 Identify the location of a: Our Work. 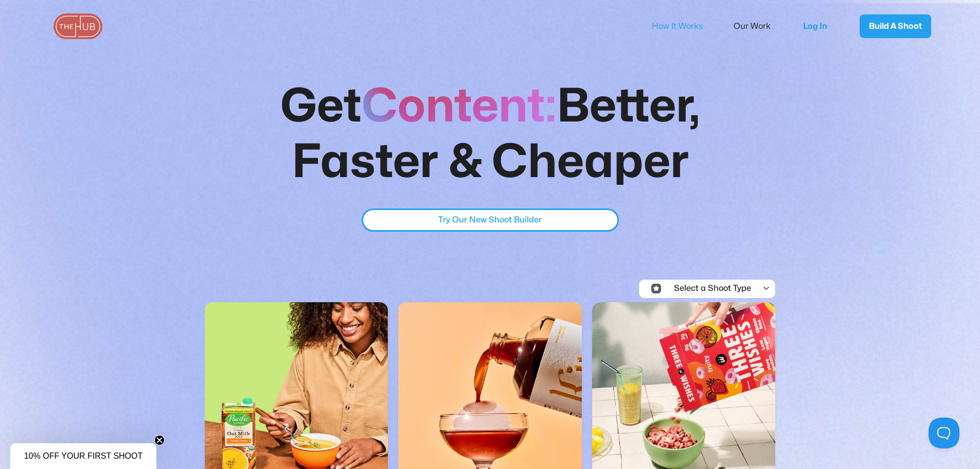
(759, 27).